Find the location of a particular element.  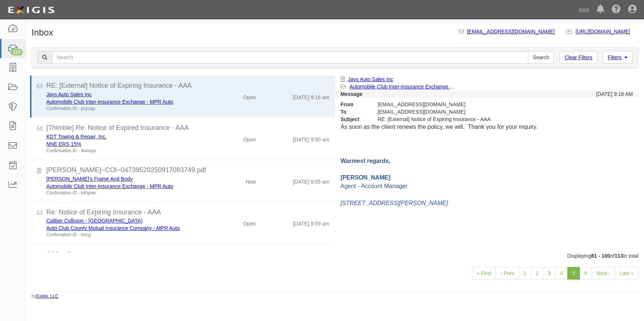

a: Exigis, LLC is located at coordinates (47, 296).